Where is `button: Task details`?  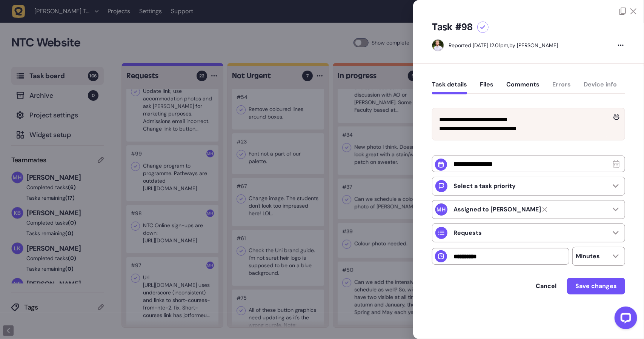
button: Task details is located at coordinates (450, 88).